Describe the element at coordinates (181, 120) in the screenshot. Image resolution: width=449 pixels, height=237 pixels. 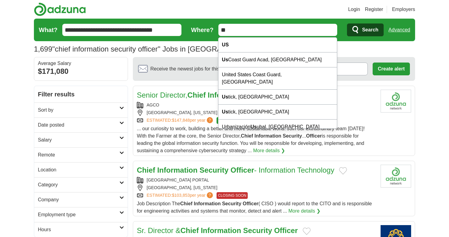
I see `span: $147,848` at that location.